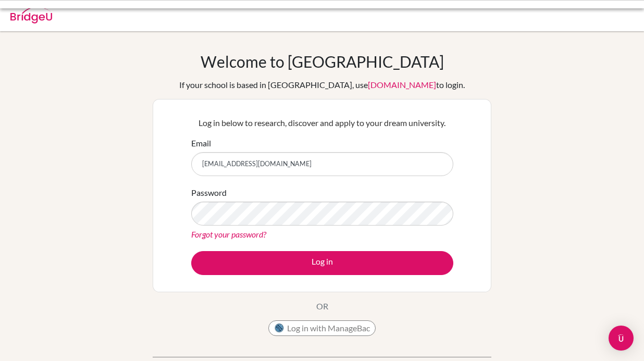 This screenshot has height=361, width=644. I want to click on img: Bridge-U, so click(31, 15).